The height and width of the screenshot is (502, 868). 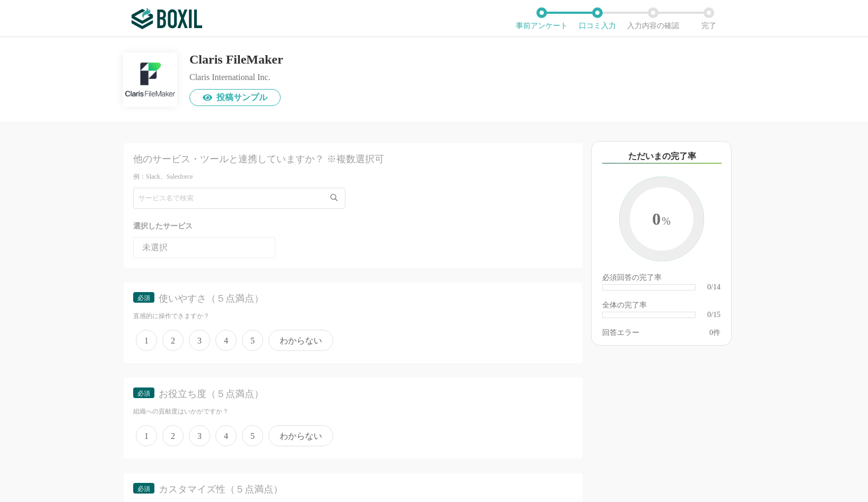 What do you see at coordinates (331, 159) in the screenshot?
I see `div: 他のサービス・ツールと連携していますか？ ※複数選択可` at bounding box center [331, 159].